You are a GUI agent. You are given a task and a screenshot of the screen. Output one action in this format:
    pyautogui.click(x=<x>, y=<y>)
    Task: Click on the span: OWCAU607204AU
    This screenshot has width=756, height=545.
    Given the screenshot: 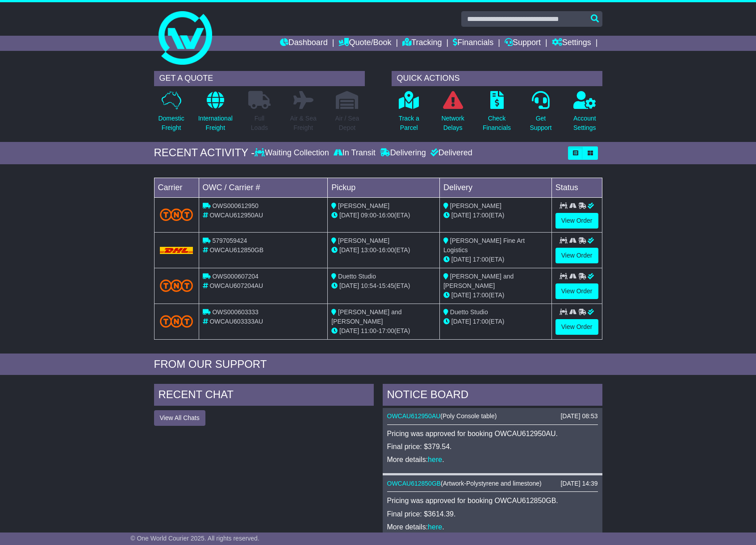 What is the action you would take?
    pyautogui.click(x=236, y=286)
    